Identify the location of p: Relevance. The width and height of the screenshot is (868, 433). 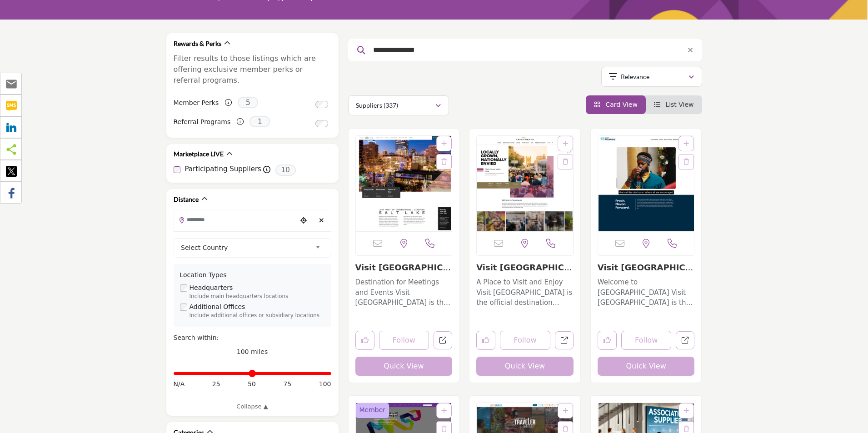
(635, 76).